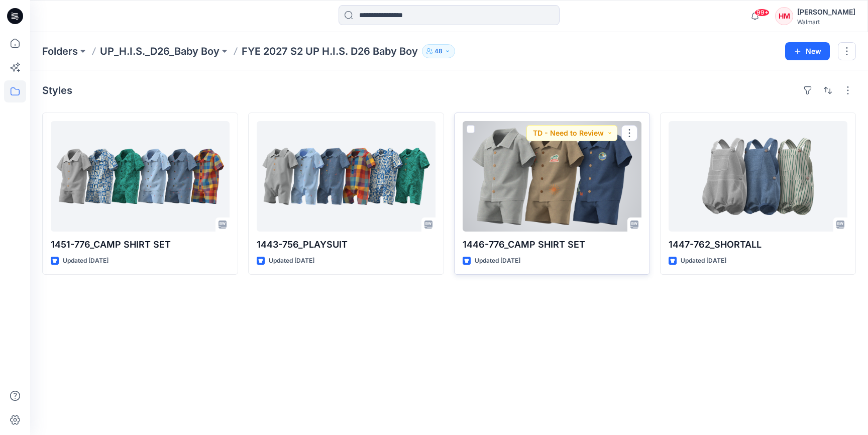 Image resolution: width=868 pixels, height=435 pixels. Describe the element at coordinates (60, 51) in the screenshot. I see `a: Folders` at that location.